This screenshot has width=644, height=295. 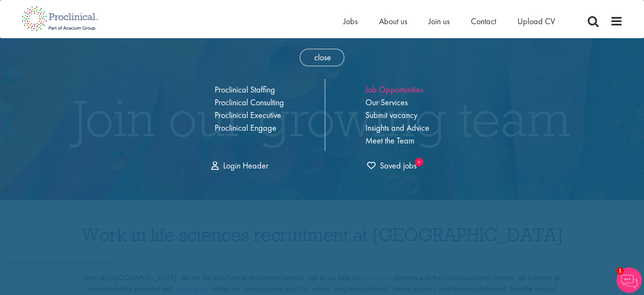 I want to click on span: Saved jobs, so click(x=392, y=165).